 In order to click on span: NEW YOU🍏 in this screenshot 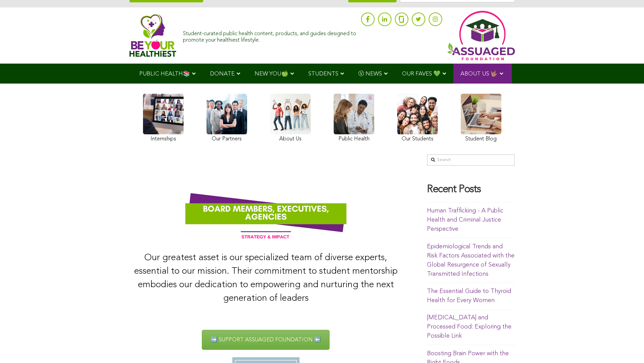, I will do `click(271, 74)`.